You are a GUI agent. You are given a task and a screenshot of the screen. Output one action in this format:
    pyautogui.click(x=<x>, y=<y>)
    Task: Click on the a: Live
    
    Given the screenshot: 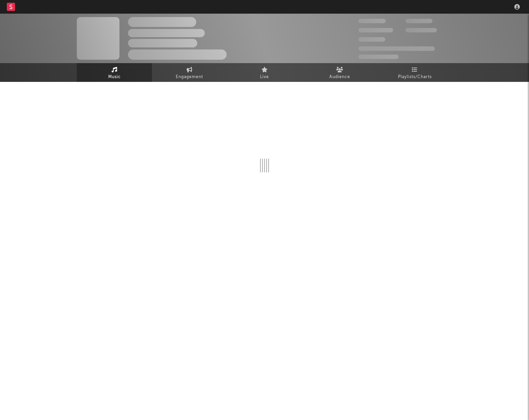 What is the action you would take?
    pyautogui.click(x=264, y=73)
    